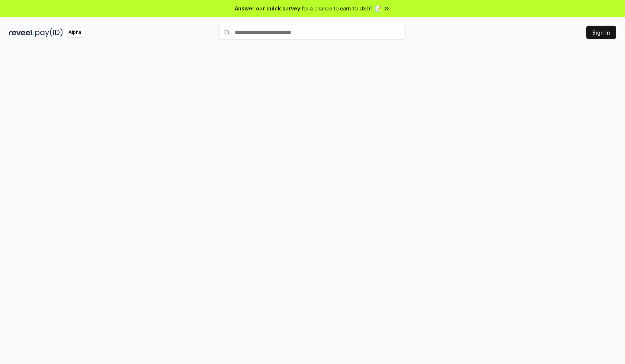 This screenshot has width=625, height=364. I want to click on img: pay_id, so click(49, 32).